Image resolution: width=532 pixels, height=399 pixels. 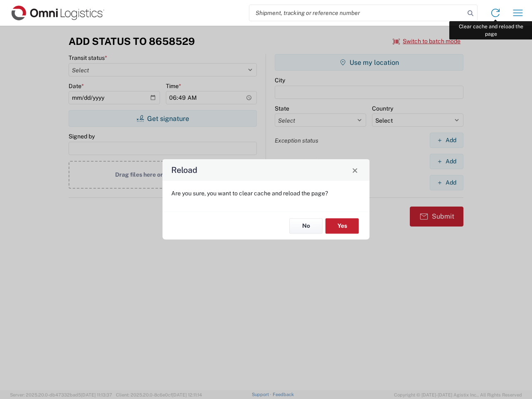 I want to click on button: Close, so click(x=355, y=170).